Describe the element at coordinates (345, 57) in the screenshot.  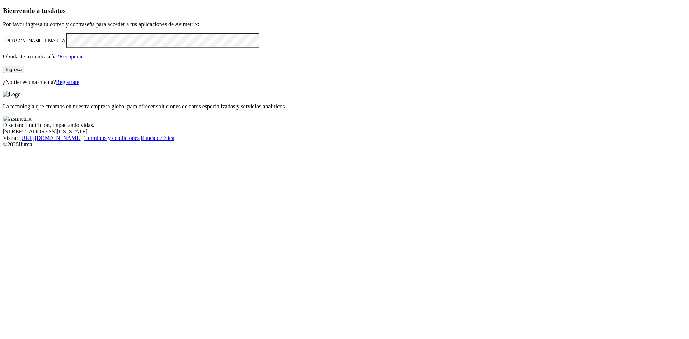
I see `p: Olvidaste tu contraseña?` at that location.